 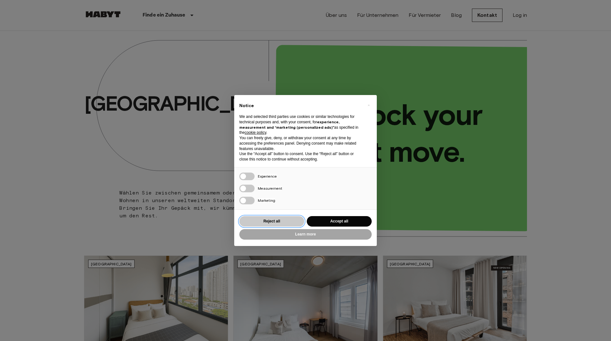 I want to click on button: Close this notice, so click(x=369, y=105).